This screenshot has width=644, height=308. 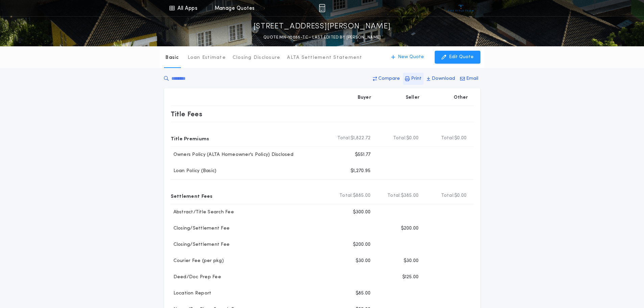 I want to click on button: Compare, so click(x=387, y=78).